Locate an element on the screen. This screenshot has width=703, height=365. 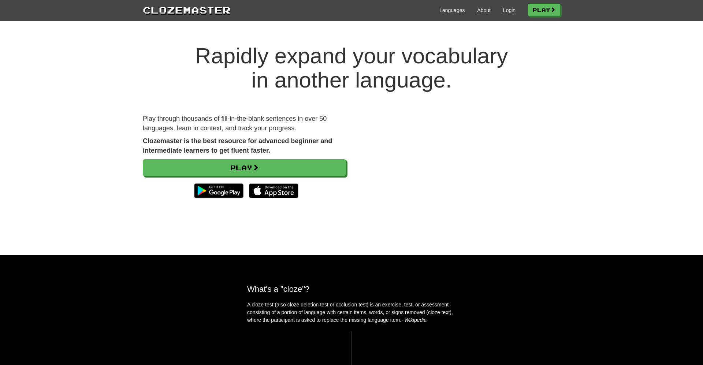
p: Play through thousands of fill-in-the-blank sentences in over 50 languages, learn in context, and... is located at coordinates (244, 123).